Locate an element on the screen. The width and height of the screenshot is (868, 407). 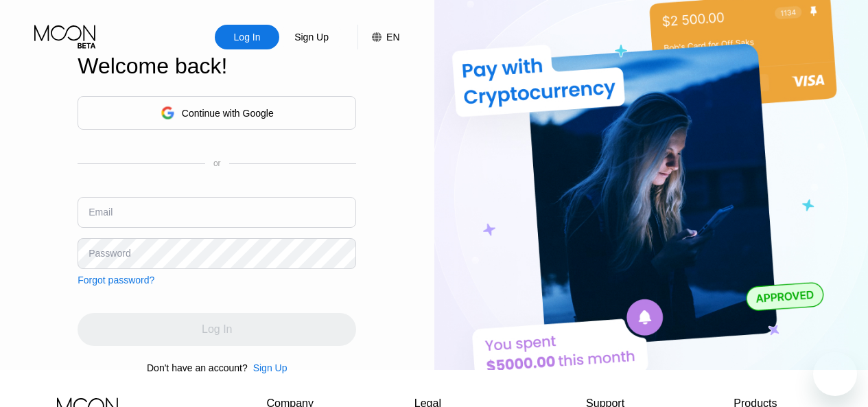
div: Forgot password? is located at coordinates (115, 280).